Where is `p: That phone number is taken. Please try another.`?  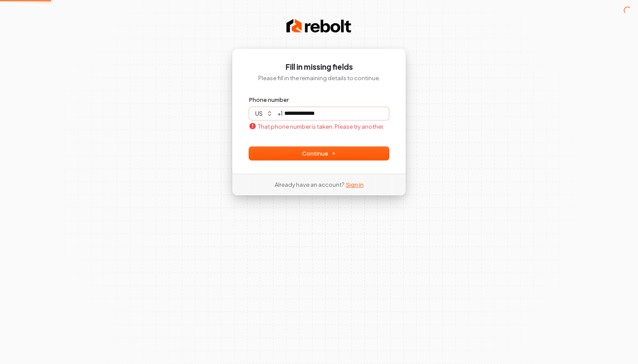
p: That phone number is taken. Please try another. is located at coordinates (316, 127).